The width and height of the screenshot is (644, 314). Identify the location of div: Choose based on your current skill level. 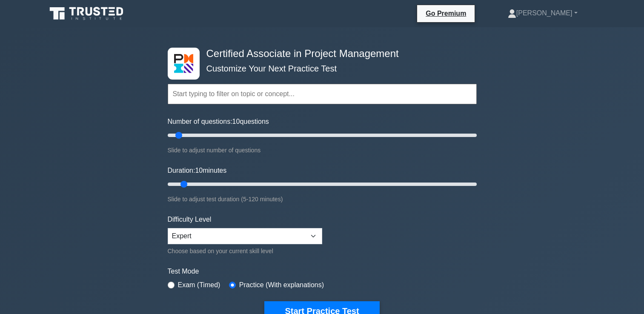
(245, 251).